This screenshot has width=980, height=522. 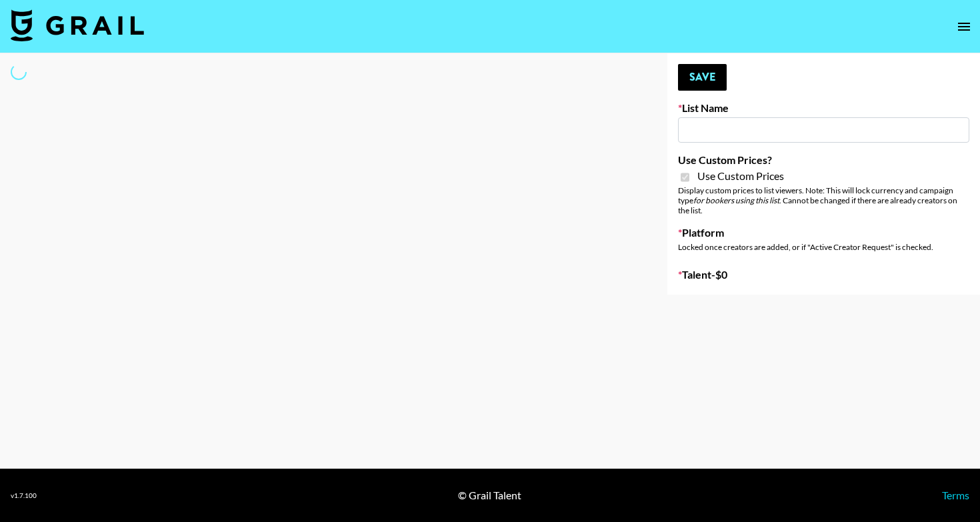 What do you see at coordinates (489, 495) in the screenshot?
I see `div: © Grail Talent` at bounding box center [489, 495].